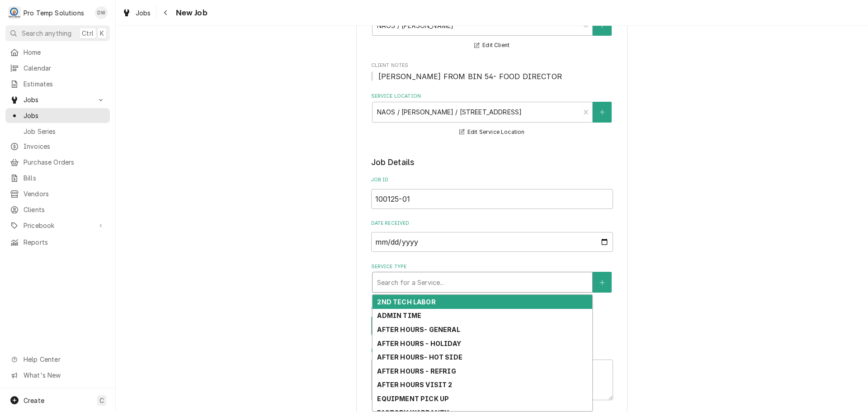 Image resolution: width=868 pixels, height=412 pixels. Describe the element at coordinates (15, 13) in the screenshot. I see `div: P` at that location.